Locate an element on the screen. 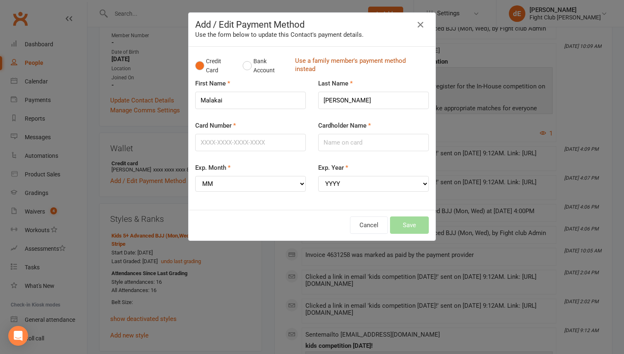 Image resolution: width=624 pixels, height=354 pixels. h4: Add / Edit Payment Method is located at coordinates (312, 24).